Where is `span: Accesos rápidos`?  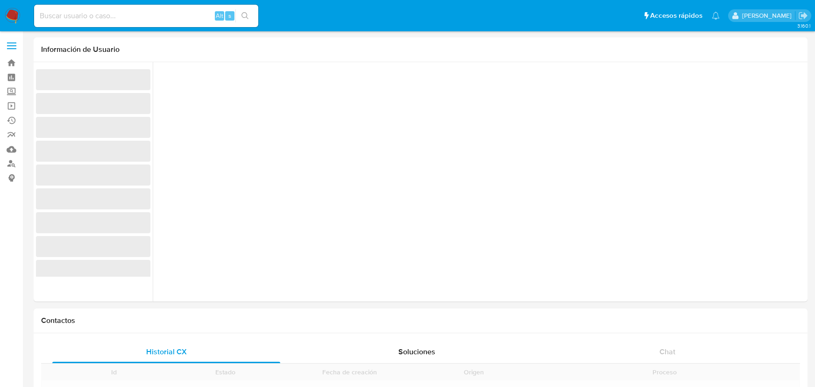
span: Accesos rápidos is located at coordinates (676, 15).